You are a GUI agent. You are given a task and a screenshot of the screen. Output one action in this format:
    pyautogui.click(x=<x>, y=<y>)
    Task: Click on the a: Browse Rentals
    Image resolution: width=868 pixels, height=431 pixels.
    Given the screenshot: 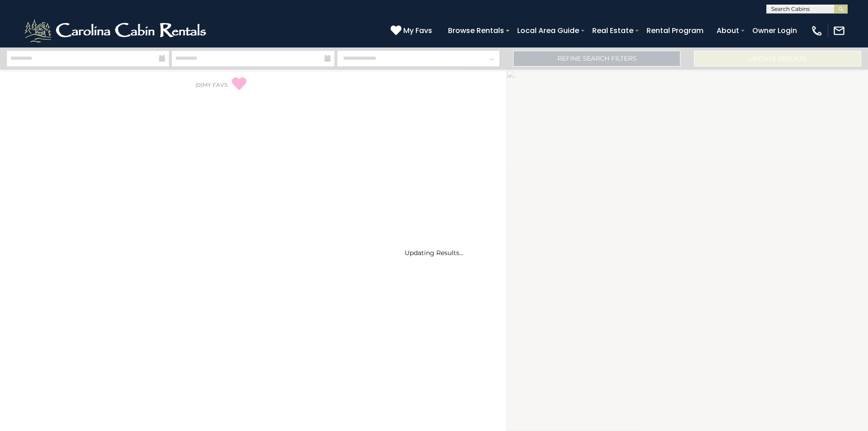 What is the action you would take?
    pyautogui.click(x=476, y=30)
    